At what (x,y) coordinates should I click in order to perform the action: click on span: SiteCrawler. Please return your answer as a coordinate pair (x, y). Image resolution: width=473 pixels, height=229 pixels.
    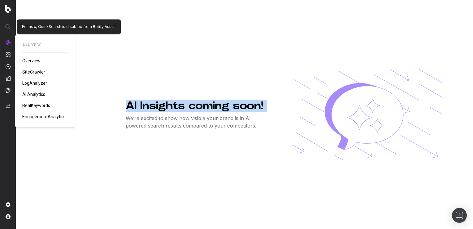
    Looking at the image, I should click on (34, 72).